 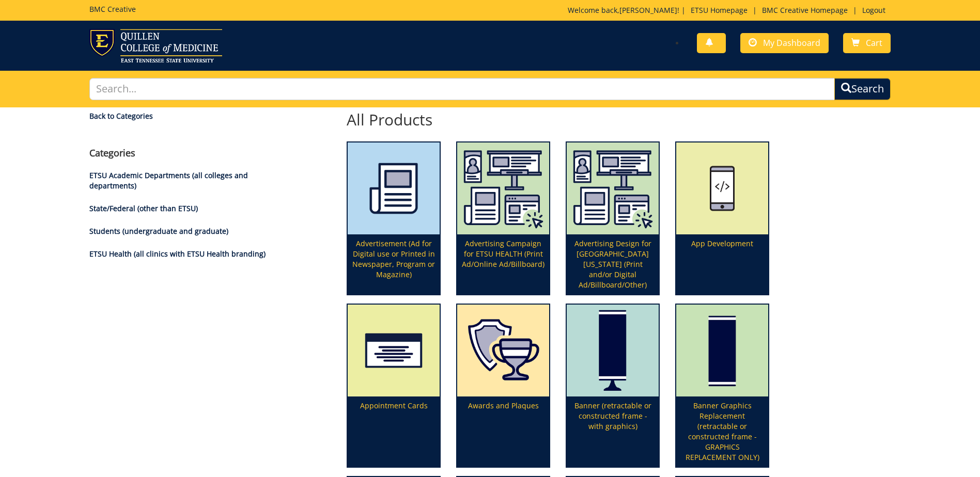 What do you see at coordinates (393, 351) in the screenshot?
I see `img: appointment%20cards-6556843a9f7d00.21763534.png` at bounding box center [393, 351].